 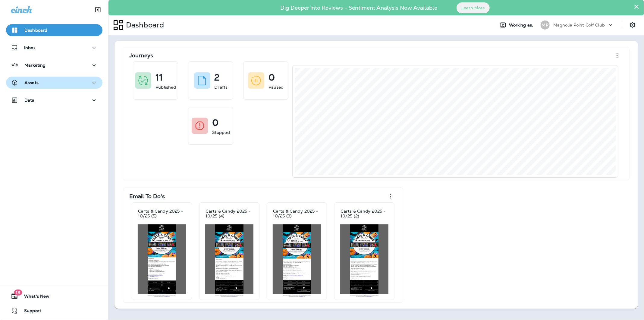 I want to click on button: Inbox, so click(x=55, y=48).